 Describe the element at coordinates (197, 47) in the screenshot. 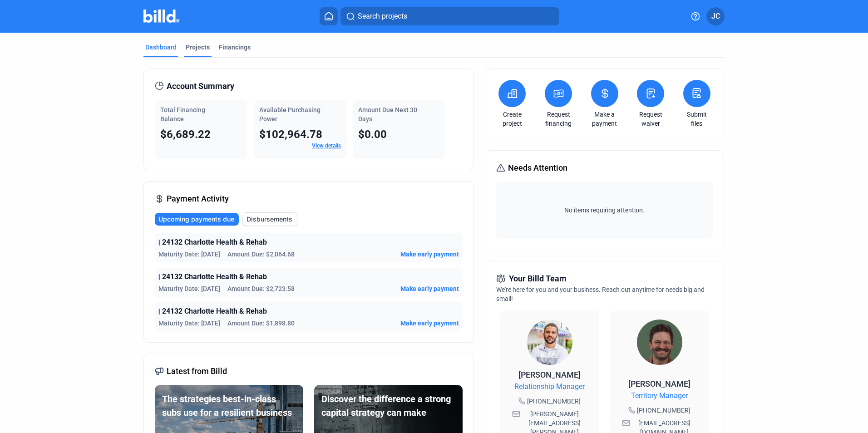

I see `div: Projects` at that location.